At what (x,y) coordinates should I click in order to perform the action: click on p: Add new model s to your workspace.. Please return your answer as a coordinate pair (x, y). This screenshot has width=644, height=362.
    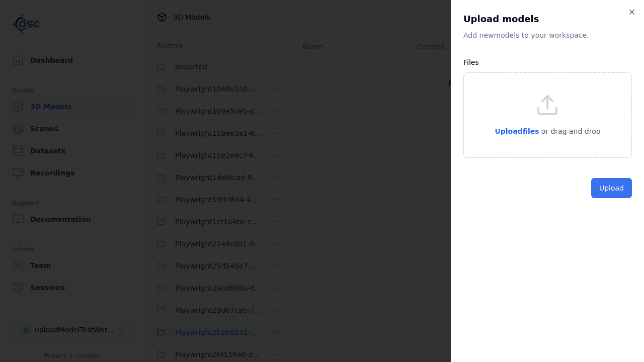
    Looking at the image, I should click on (547, 35).